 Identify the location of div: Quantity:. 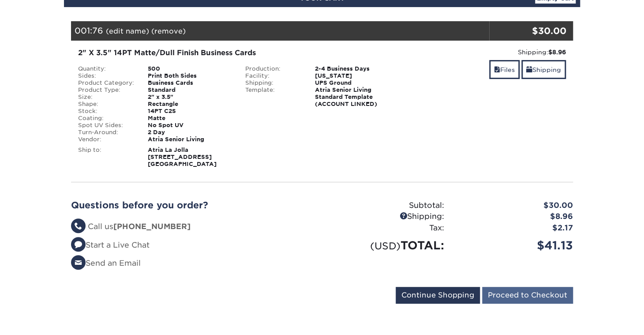
(106, 69).